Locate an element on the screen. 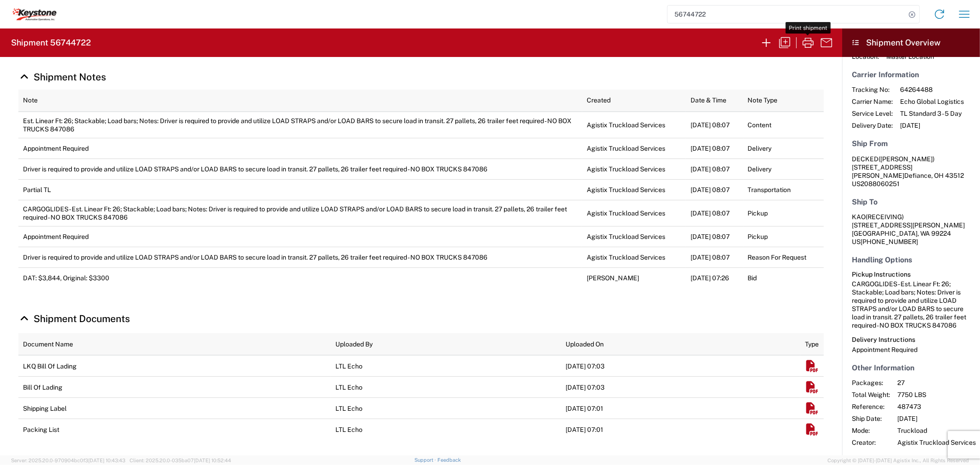 Image resolution: width=980 pixels, height=465 pixels. span: 27 is located at coordinates (936, 383).